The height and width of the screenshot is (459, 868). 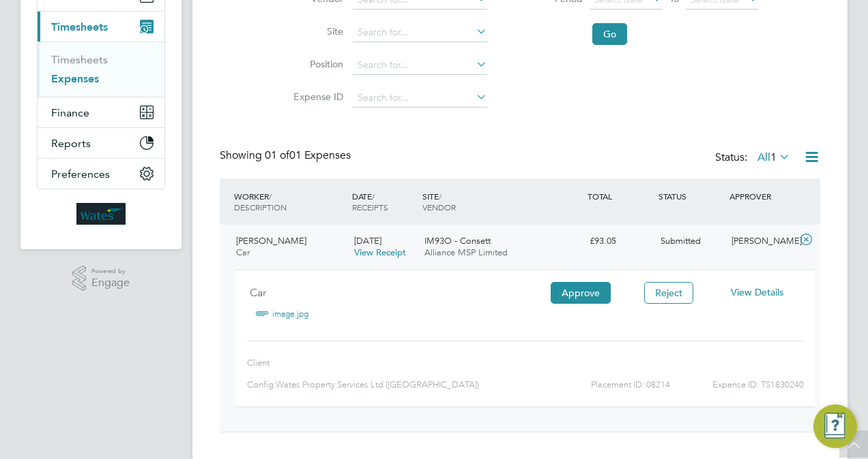 I want to click on a: Go to home page, so click(x=101, y=214).